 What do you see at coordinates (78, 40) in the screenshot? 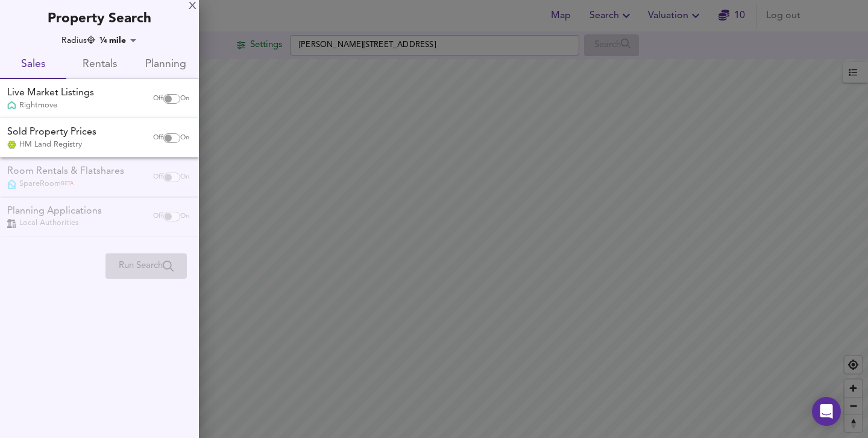
I see `div: Radius` at bounding box center [78, 40].